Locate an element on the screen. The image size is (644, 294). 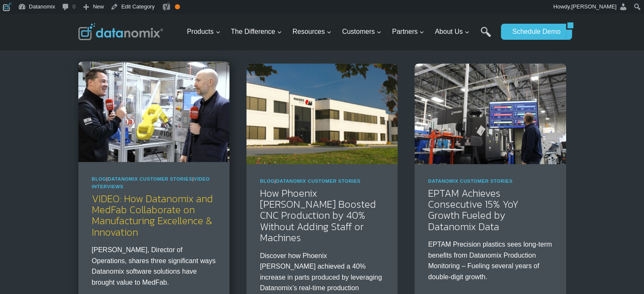
span: Resources is located at coordinates (312, 32).